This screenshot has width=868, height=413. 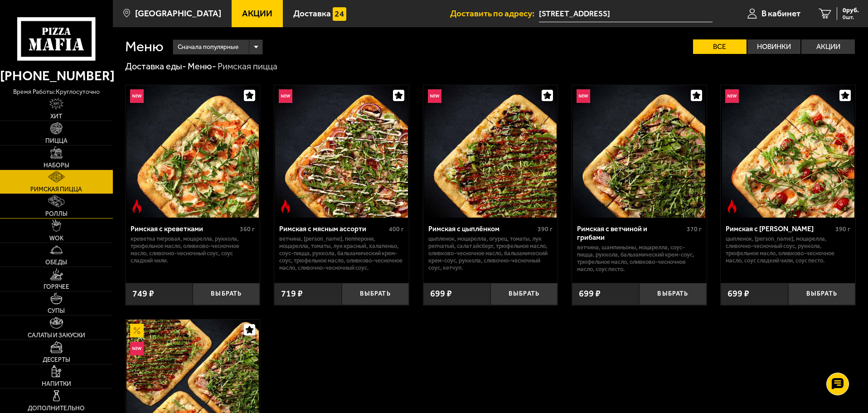 I want to click on label: Акции, so click(x=828, y=47).